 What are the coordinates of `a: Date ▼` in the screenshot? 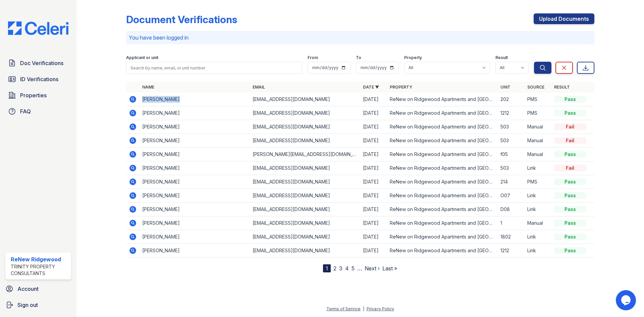 It's located at (371, 87).